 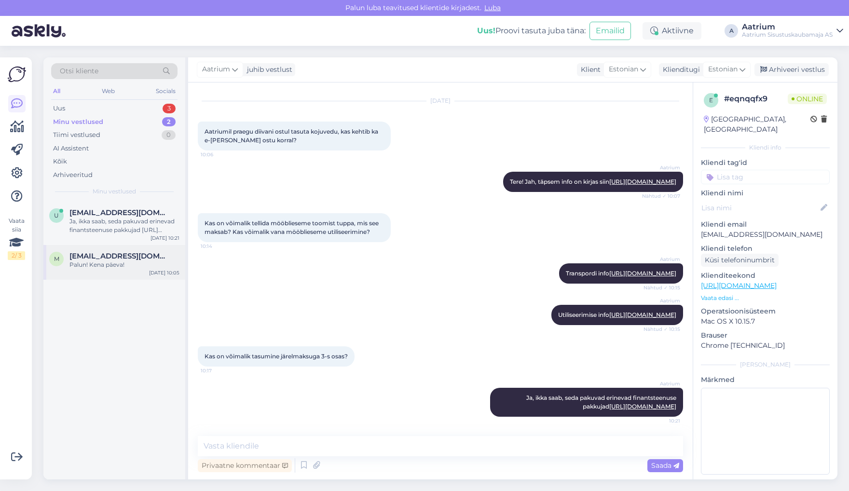 I want to click on span: Transpordi info, so click(x=621, y=273).